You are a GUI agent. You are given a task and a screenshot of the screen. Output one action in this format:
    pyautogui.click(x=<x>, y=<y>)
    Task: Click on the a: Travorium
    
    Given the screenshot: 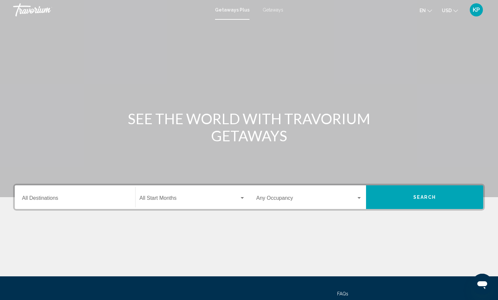 What is the action you would take?
    pyautogui.click(x=111, y=10)
    